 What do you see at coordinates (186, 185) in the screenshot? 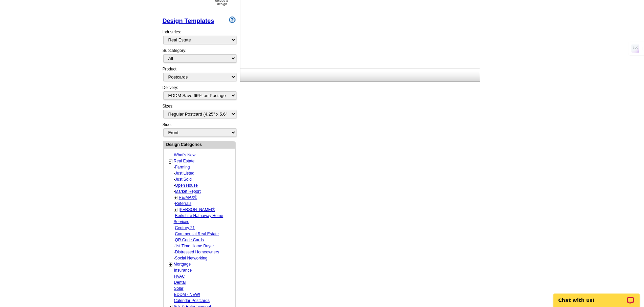
I see `a: Open House` at bounding box center [186, 185].